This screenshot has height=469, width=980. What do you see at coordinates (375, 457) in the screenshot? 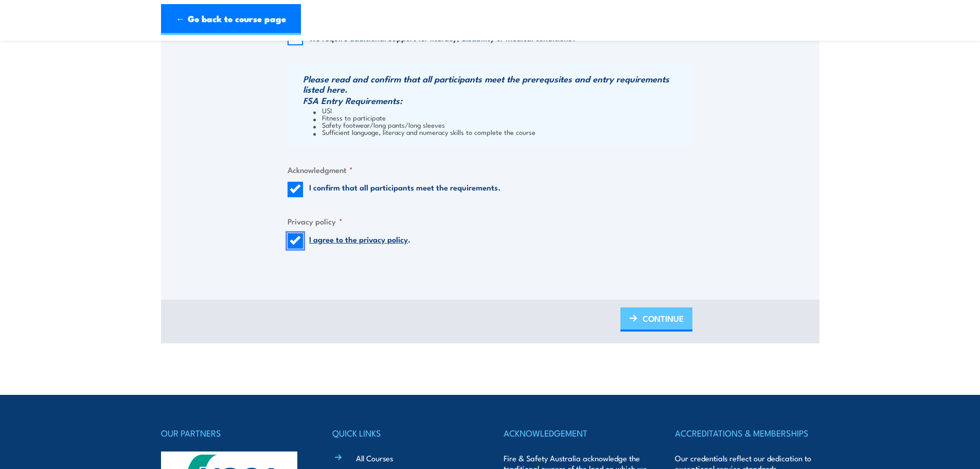
I see `a: All Courses` at bounding box center [375, 457].